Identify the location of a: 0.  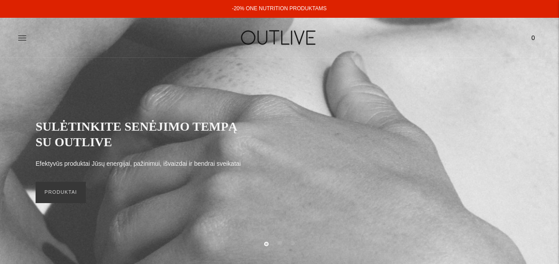
(533, 38).